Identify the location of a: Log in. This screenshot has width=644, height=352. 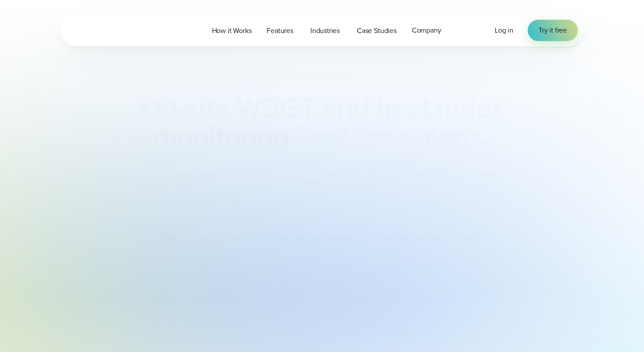
(505, 30).